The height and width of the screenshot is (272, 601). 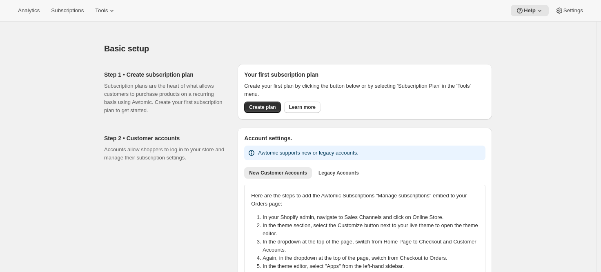 I want to click on span: New Customer Accounts, so click(x=278, y=173).